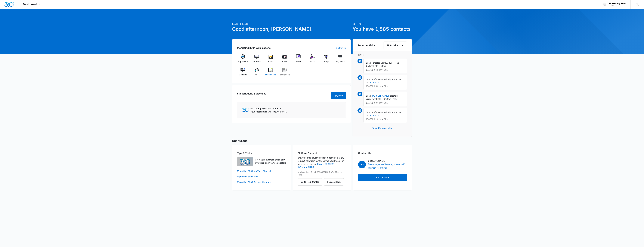 The width and height of the screenshot is (644, 247). What do you see at coordinates (617, 4) in the screenshot?
I see `div: account name` at bounding box center [617, 4].